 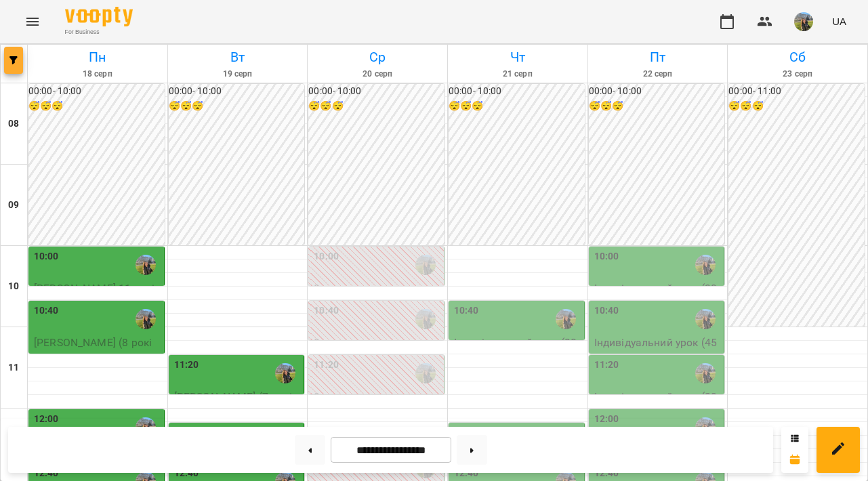 What do you see at coordinates (14, 287) in the screenshot?
I see `h6: 10` at bounding box center [14, 287].